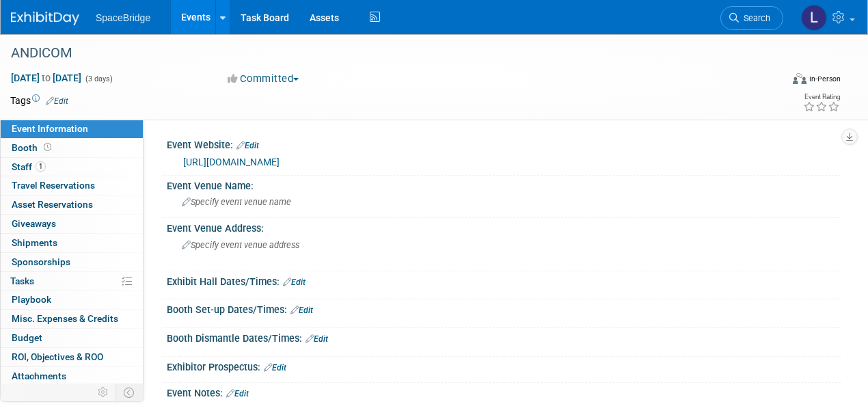  Describe the element at coordinates (72, 338) in the screenshot. I see `a: Budget` at that location.